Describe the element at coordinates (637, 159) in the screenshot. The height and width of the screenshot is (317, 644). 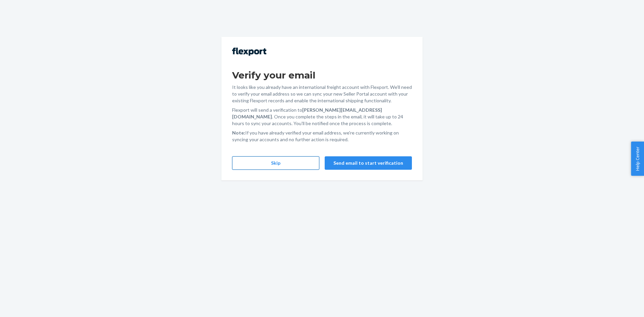
I see `button: Help Center` at that location.